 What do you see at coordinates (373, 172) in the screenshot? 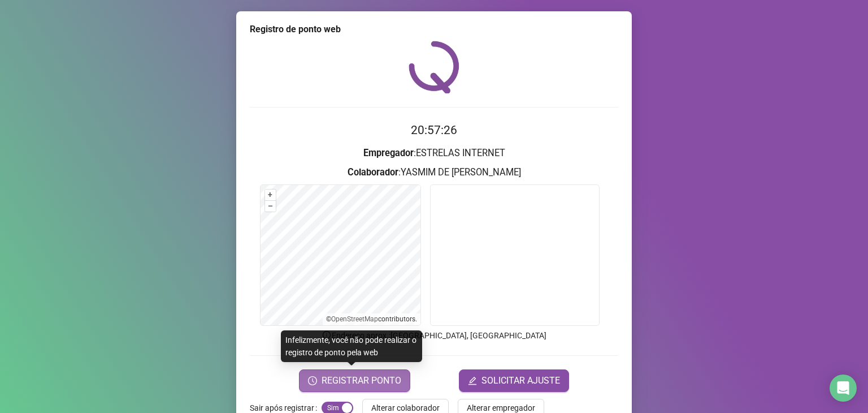
I see `strong: Colaborador` at bounding box center [373, 172].